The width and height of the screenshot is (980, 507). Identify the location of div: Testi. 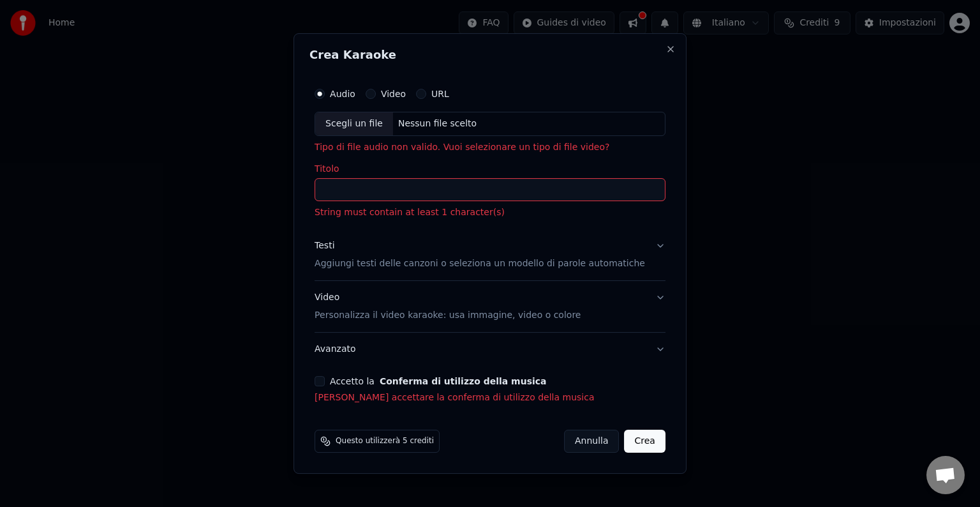
(324, 246).